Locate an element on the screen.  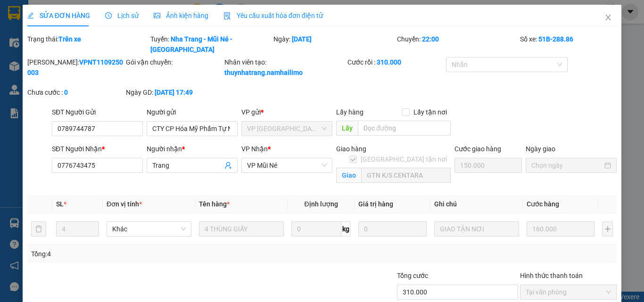
b: 51B-288.86 is located at coordinates (556, 39).